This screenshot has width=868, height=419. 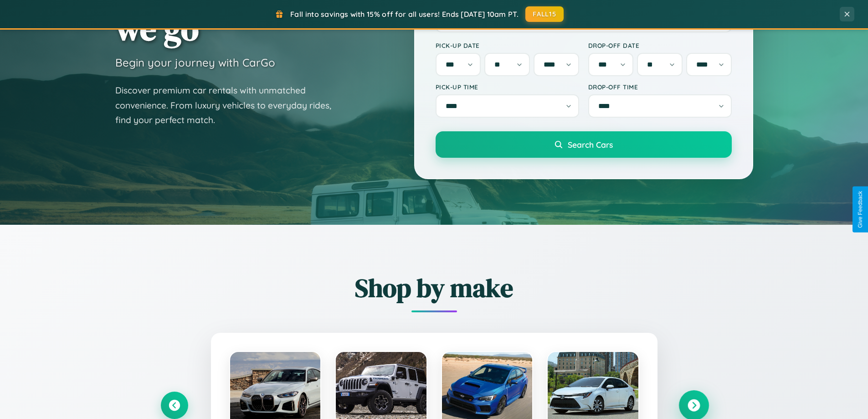 I want to click on label: Drop-off Time, so click(x=659, y=87).